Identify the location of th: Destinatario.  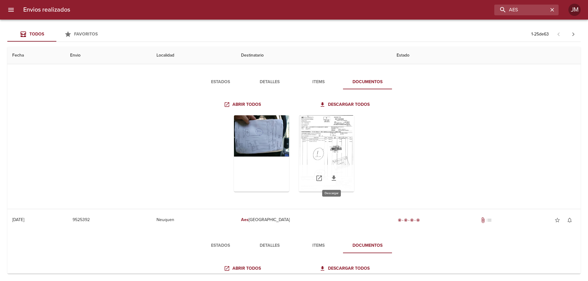
(313, 55).